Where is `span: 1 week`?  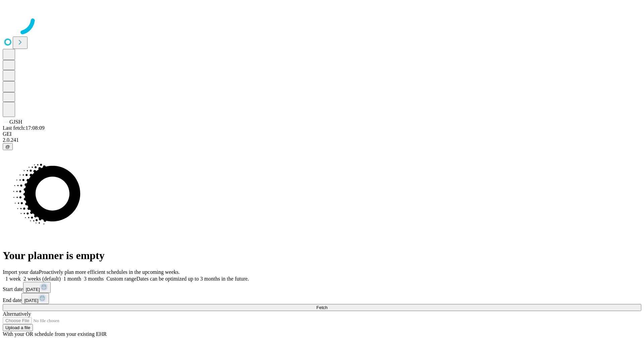 span: 1 week is located at coordinates (13, 278).